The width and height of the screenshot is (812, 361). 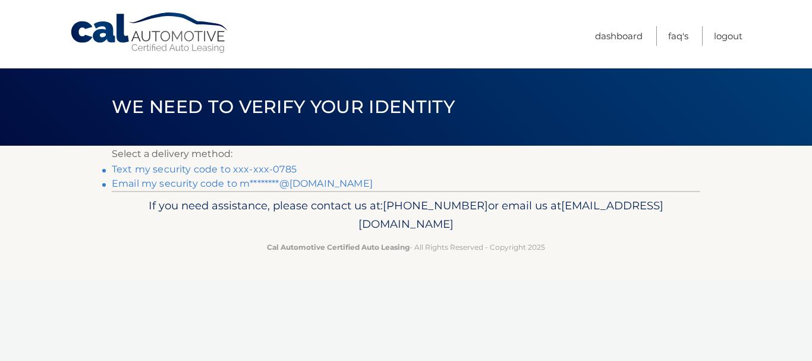 What do you see at coordinates (619, 36) in the screenshot?
I see `a: Dashboard` at bounding box center [619, 36].